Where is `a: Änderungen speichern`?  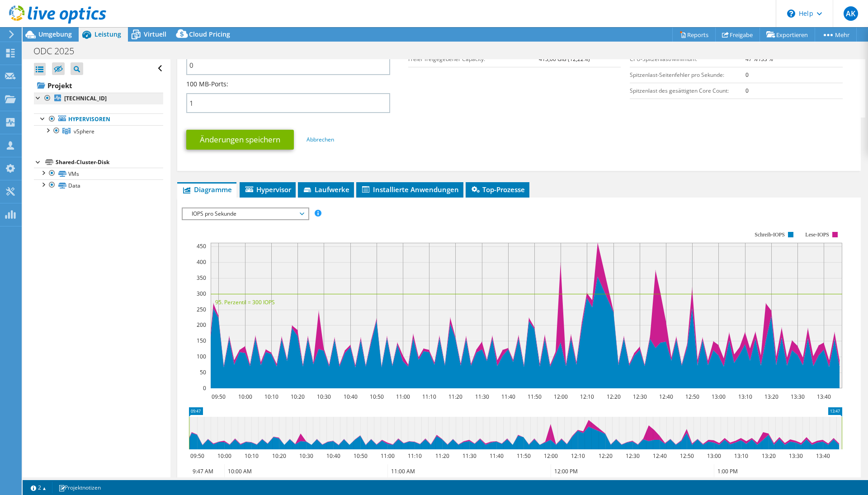
a: Änderungen speichern is located at coordinates (240, 139).